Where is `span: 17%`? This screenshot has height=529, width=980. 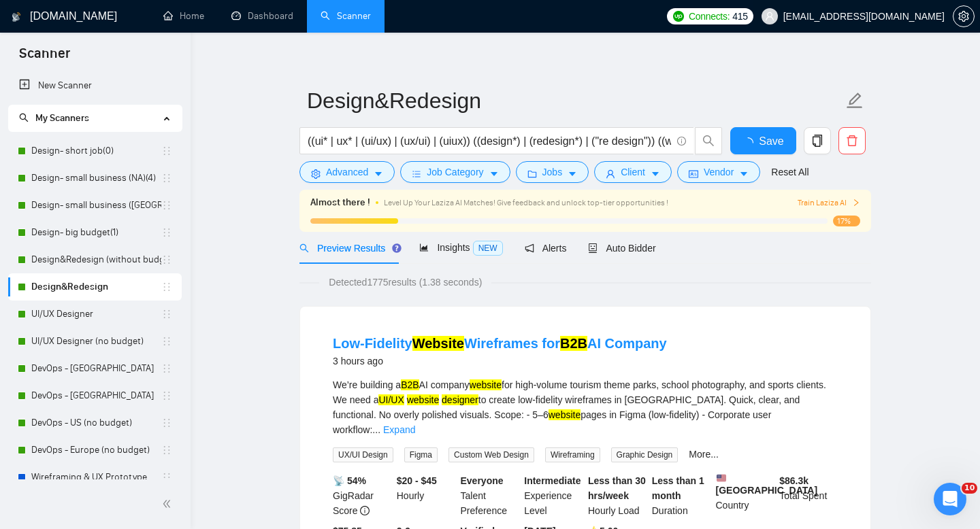 span: 17% is located at coordinates (847, 221).